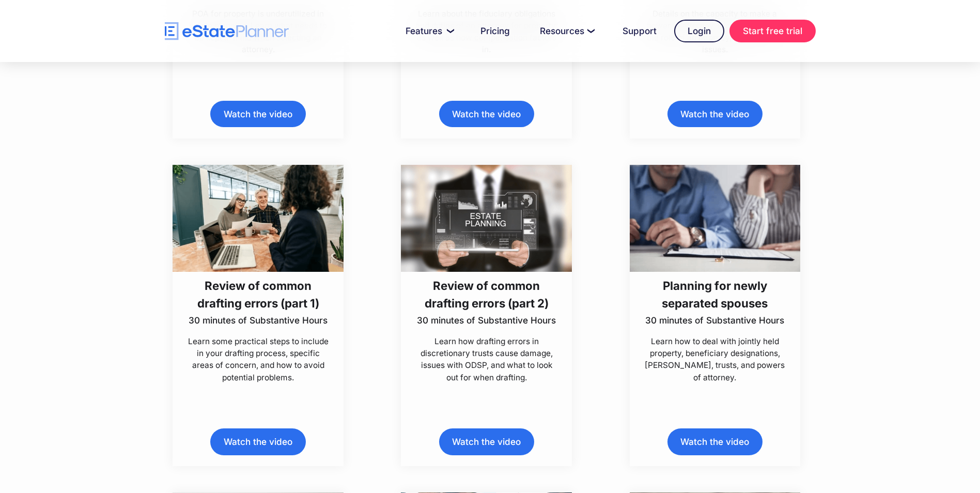 The width and height of the screenshot is (980, 493). What do you see at coordinates (715, 274) in the screenshot?
I see `a: Planning for newly separated spouses30 minutes of Substantive HoursLearn how to deal with jointly...` at bounding box center [715, 274].